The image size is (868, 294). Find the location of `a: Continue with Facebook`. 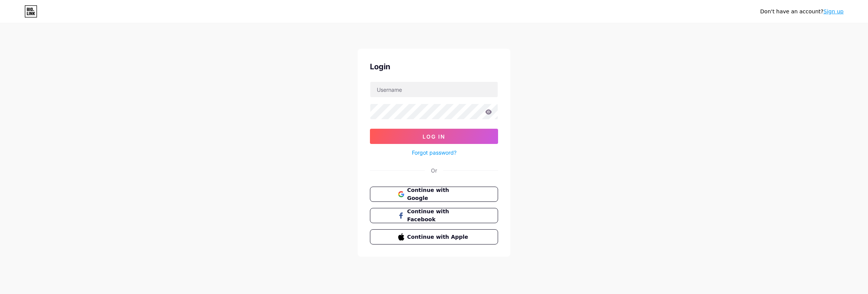

a: Continue with Facebook is located at coordinates (434, 216).